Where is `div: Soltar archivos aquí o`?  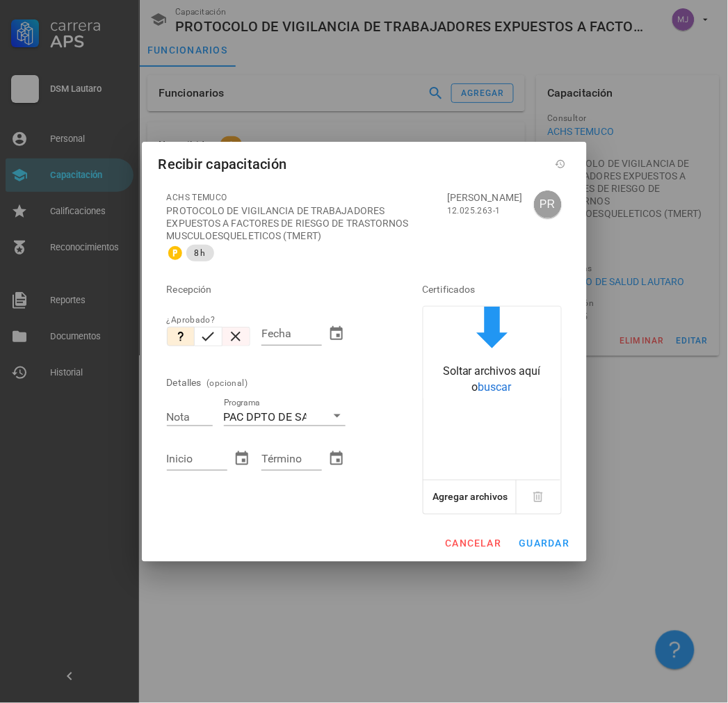
div: Soltar archivos aquí o is located at coordinates (492, 379).